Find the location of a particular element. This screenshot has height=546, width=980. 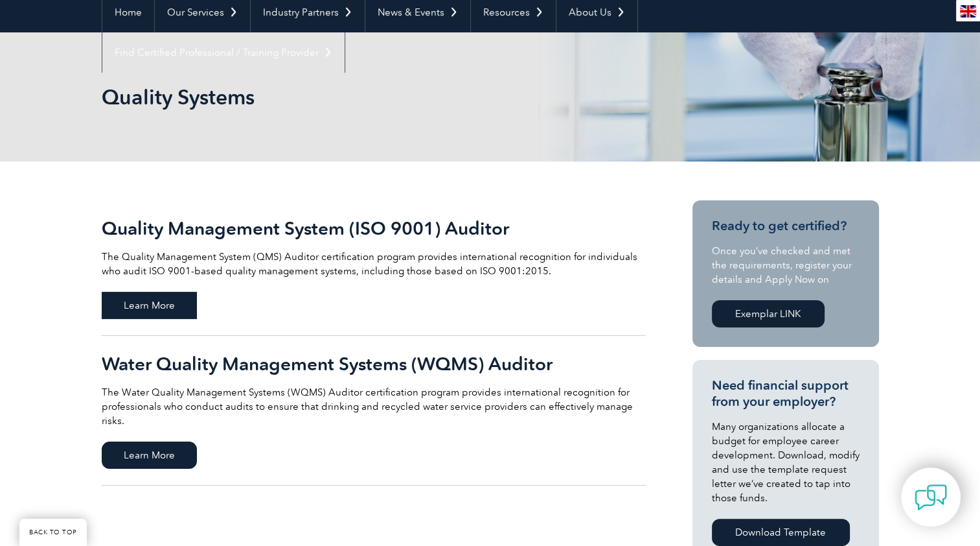

img: en is located at coordinates (967, 11).